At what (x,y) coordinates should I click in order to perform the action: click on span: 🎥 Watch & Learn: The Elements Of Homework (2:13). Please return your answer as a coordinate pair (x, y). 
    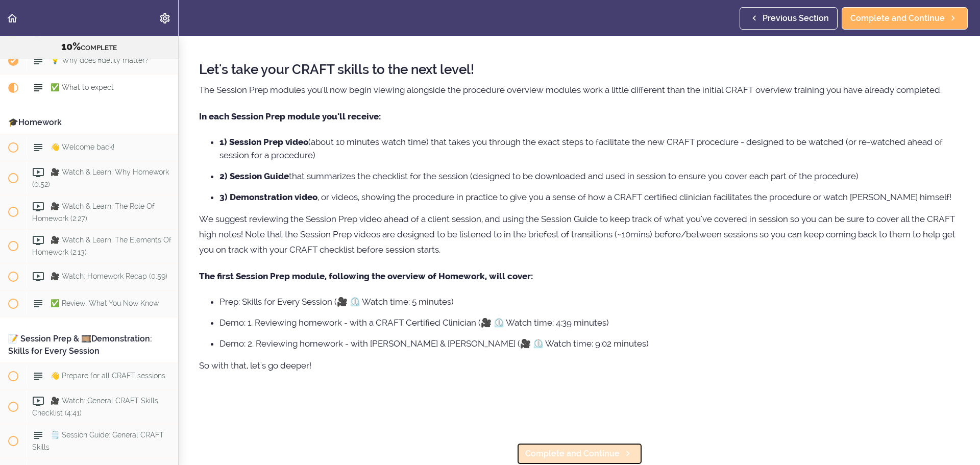
    Looking at the image, I should click on (101, 246).